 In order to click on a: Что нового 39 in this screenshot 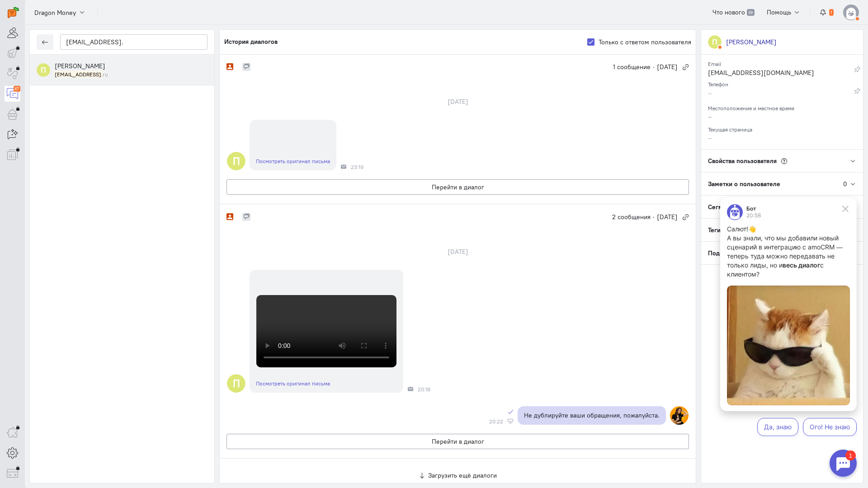, I will do `click(733, 12)`.